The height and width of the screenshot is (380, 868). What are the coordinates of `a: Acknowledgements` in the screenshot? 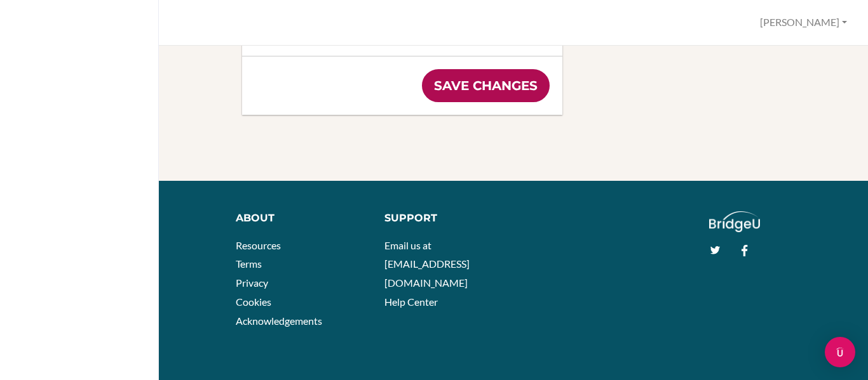 It's located at (279, 321).